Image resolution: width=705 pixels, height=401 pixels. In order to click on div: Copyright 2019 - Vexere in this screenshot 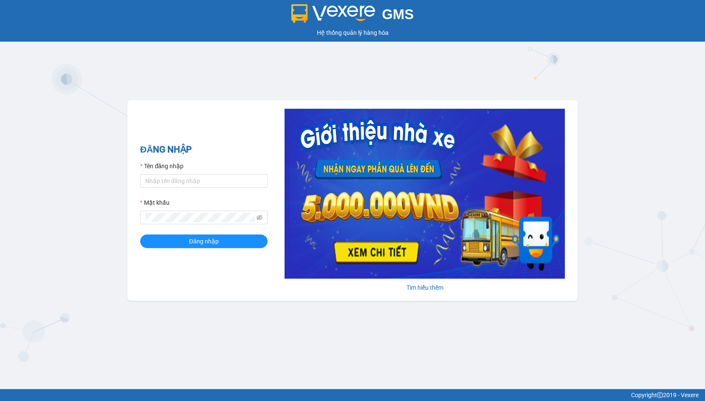, I will do `click(353, 395)`.